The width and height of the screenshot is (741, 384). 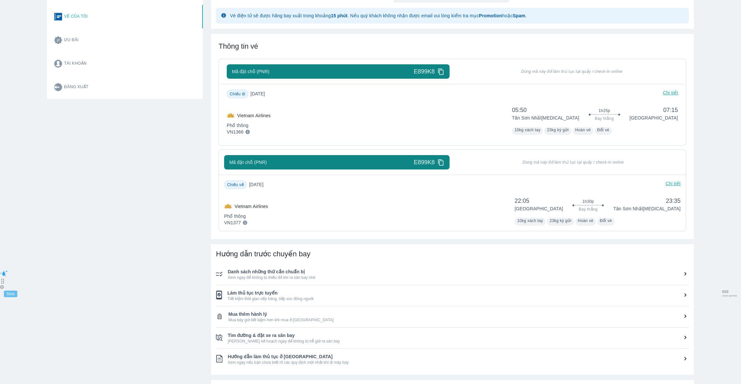 I want to click on img: logout, so click(x=58, y=87).